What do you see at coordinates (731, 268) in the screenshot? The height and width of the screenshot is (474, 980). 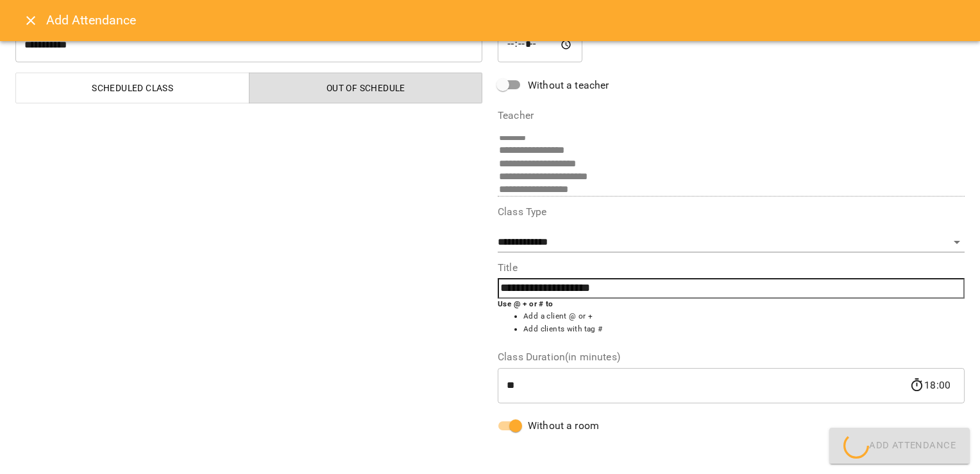 I see `label: Title` at bounding box center [731, 268].